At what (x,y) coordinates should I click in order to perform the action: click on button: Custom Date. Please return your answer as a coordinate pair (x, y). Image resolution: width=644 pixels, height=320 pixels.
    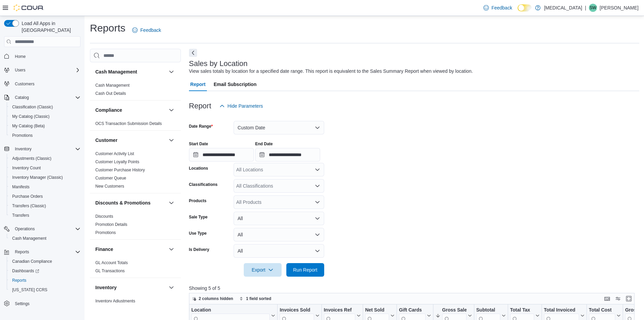
    Looking at the image, I should click on (279, 128).